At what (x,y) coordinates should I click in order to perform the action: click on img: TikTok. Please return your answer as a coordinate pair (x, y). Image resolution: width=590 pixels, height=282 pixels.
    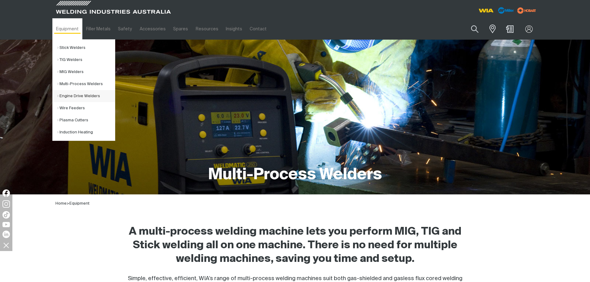
    Looking at the image, I should click on (6, 215).